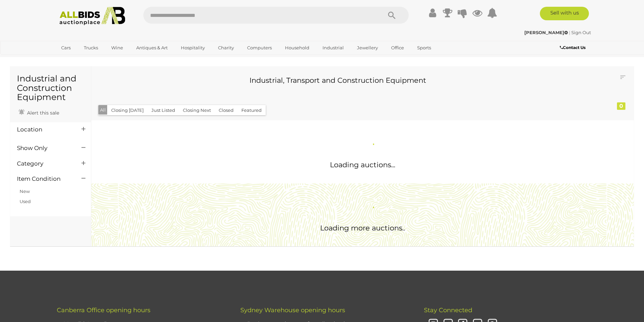 This screenshot has height=322, width=644. I want to click on button: Featured, so click(252, 111).